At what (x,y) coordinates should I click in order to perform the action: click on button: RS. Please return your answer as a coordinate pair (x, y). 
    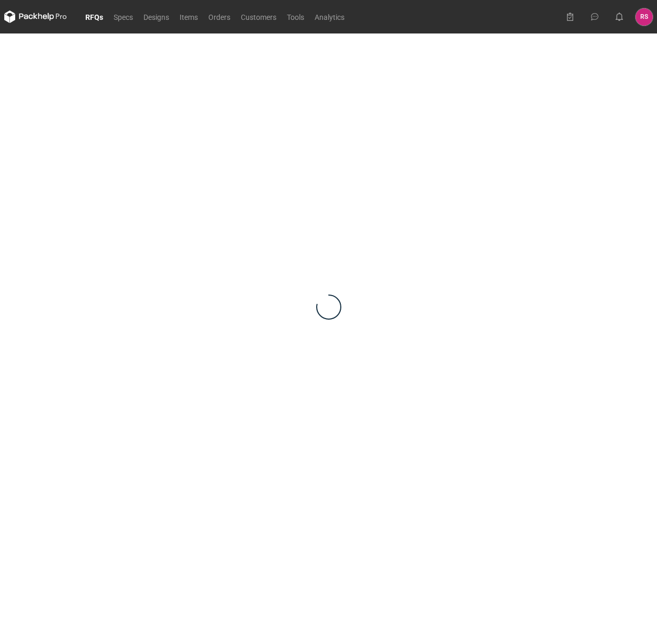
    Looking at the image, I should click on (644, 17).